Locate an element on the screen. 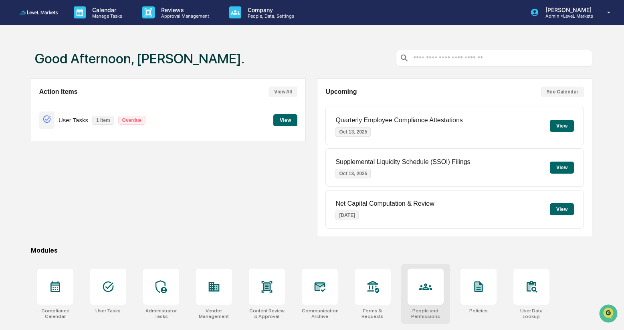  a: 🔎Data Lookup is located at coordinates (29, 183).